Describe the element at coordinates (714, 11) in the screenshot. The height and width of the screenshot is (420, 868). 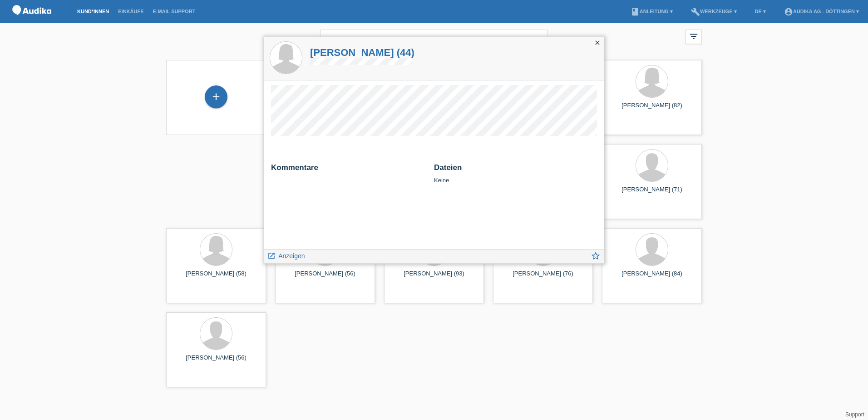
I see `a: buildWerkzeuge ▾` at that location.